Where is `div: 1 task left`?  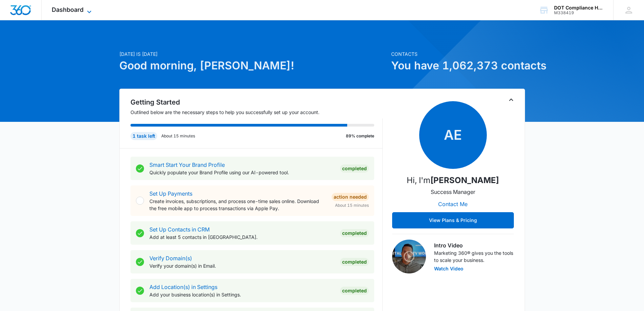 div: 1 task left is located at coordinates (144, 136).